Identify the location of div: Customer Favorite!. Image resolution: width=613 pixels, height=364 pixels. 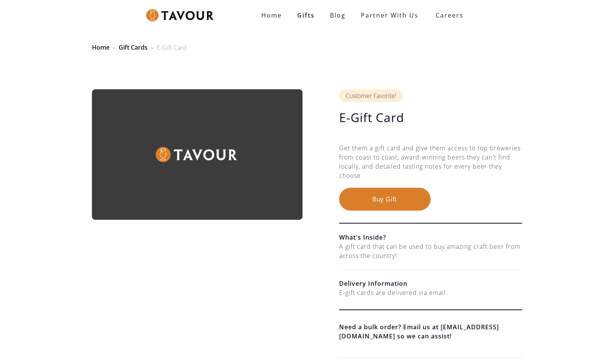
(371, 95).